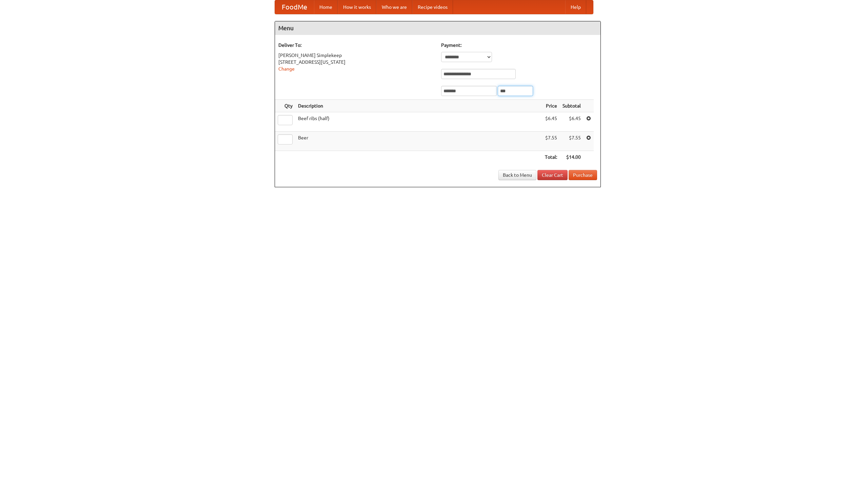 The height and width of the screenshot is (480, 868). What do you see at coordinates (551, 106) in the screenshot?
I see `th: Price` at bounding box center [551, 106].